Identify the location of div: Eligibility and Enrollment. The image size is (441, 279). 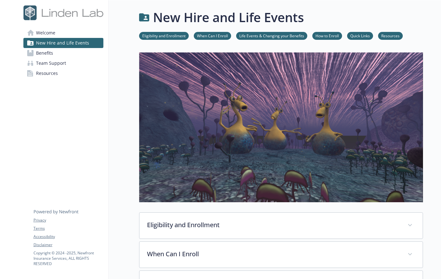
(281, 226).